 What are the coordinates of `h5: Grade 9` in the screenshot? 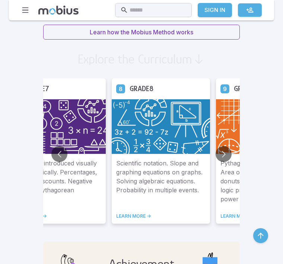 It's located at (246, 88).